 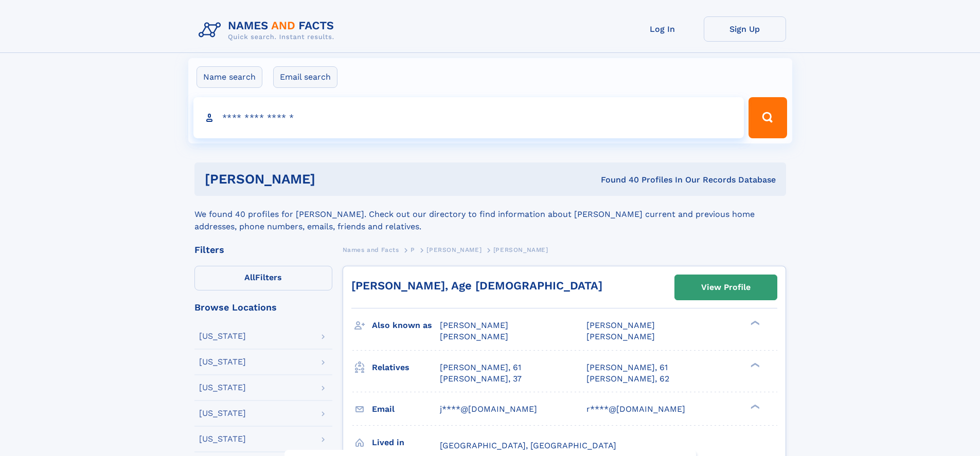 I want to click on div: Filters, so click(x=263, y=250).